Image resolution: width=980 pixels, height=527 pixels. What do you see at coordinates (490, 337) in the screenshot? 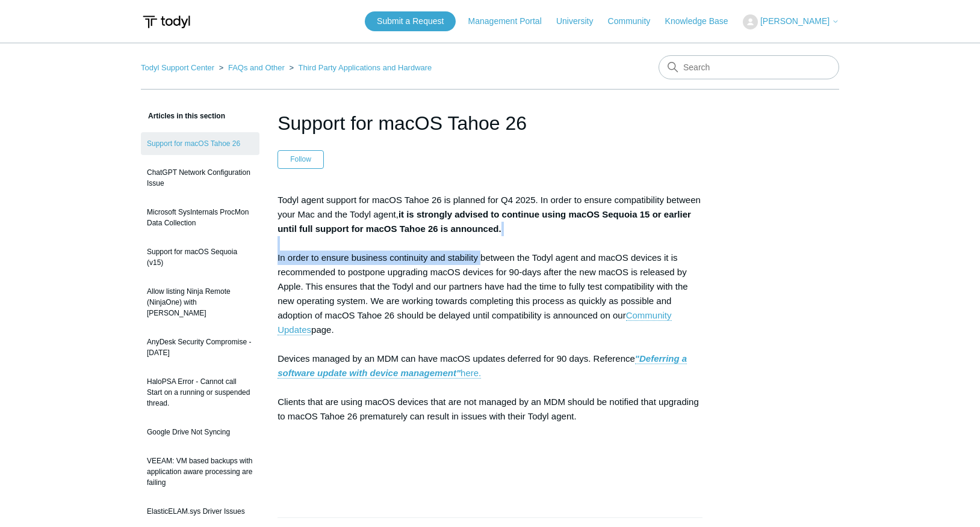
I see `p: Todyl agent support for macOS Tahoe 26 is planned for Q4 2025. In order to ensure compatibility b...` at bounding box center [490, 337].